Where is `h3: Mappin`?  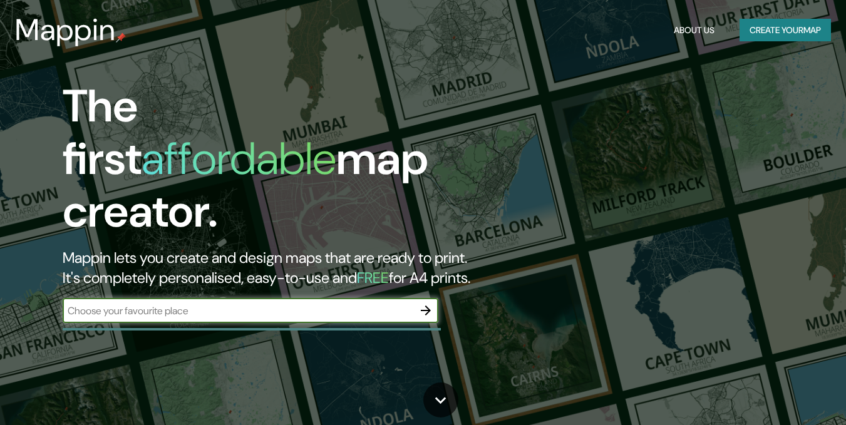 h3: Mappin is located at coordinates (65, 30).